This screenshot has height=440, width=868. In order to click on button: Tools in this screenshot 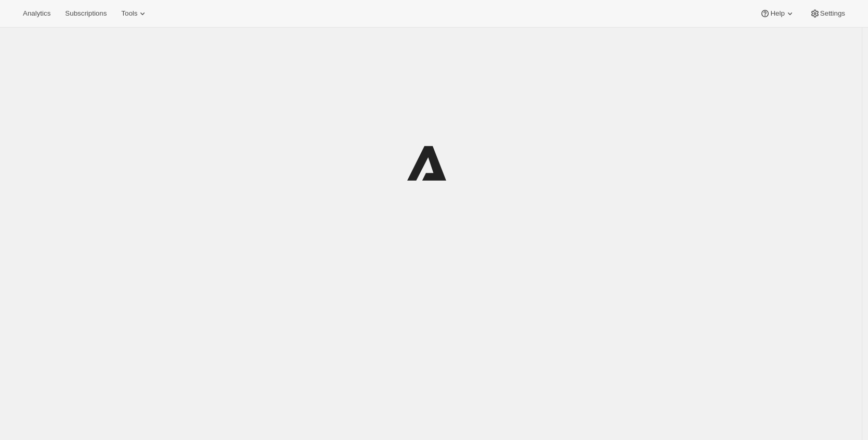, I will do `click(134, 13)`.